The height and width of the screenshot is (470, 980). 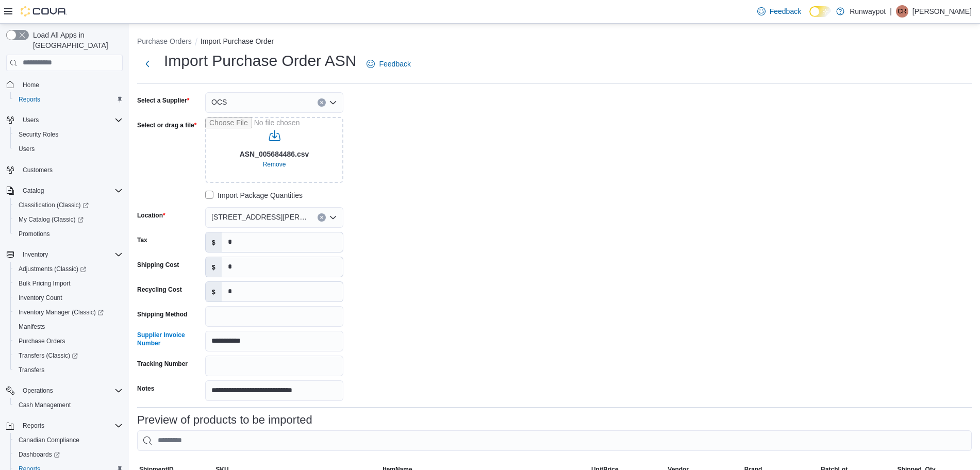 I want to click on img: Cova, so click(x=44, y=12).